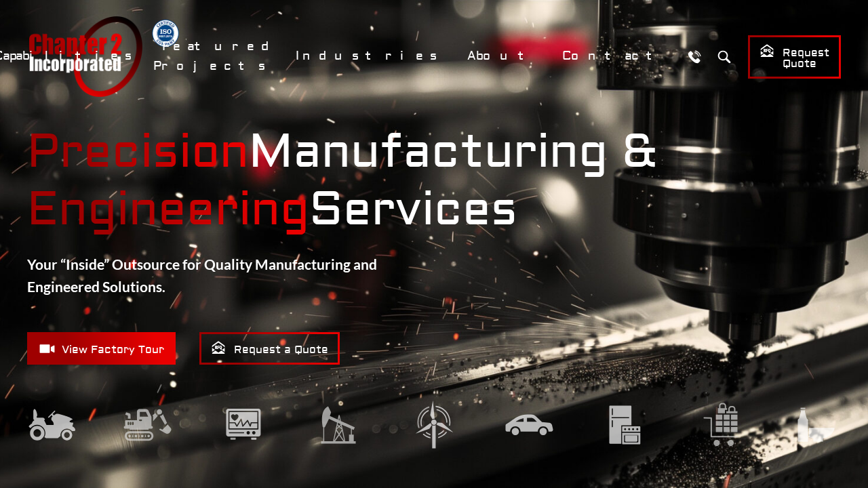 Image resolution: width=868 pixels, height=488 pixels. What do you see at coordinates (202, 275) in the screenshot?
I see `strong: Your “Inside” Outsource for Quality Manufacturing and Engineered Solutions.` at bounding box center [202, 275].